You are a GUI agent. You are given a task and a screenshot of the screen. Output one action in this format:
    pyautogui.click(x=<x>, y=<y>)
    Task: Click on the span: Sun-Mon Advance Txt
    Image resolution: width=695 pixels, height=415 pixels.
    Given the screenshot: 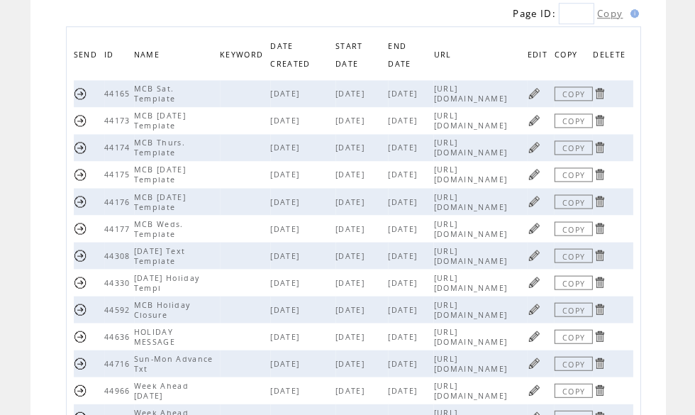 What is the action you would take?
    pyautogui.click(x=174, y=363)
    